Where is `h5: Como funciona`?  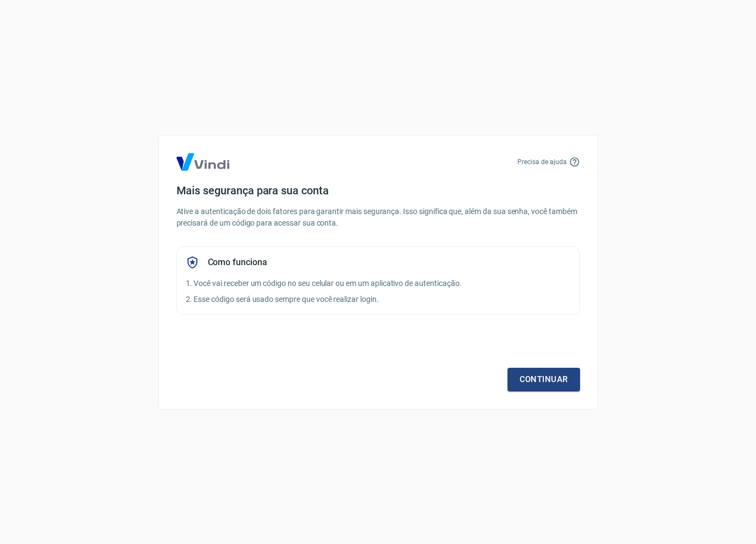 h5: Como funciona is located at coordinates (237, 262).